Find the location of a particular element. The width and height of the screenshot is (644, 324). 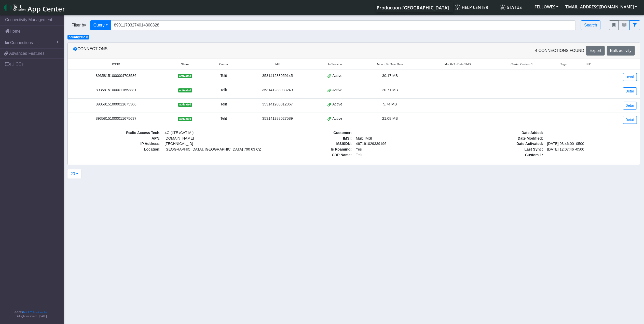

span: Date Modified : is located at coordinates (499, 138).